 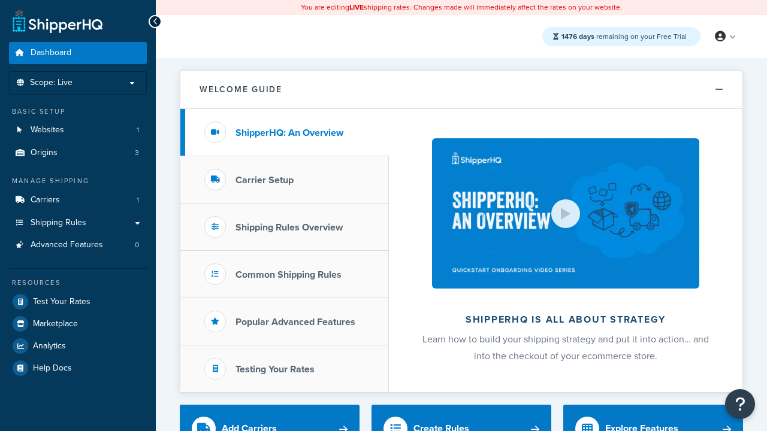 What do you see at coordinates (49, 346) in the screenshot?
I see `span: Analytics` at bounding box center [49, 346].